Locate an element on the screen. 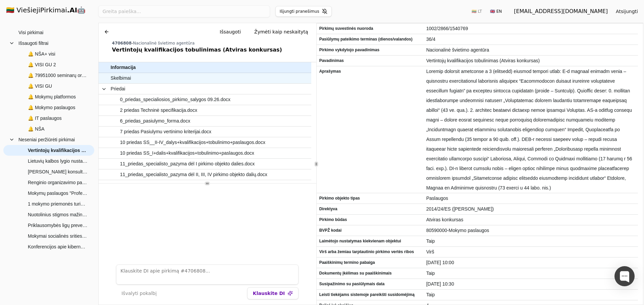  span: 🔔 VISI GU is located at coordinates (40, 86).